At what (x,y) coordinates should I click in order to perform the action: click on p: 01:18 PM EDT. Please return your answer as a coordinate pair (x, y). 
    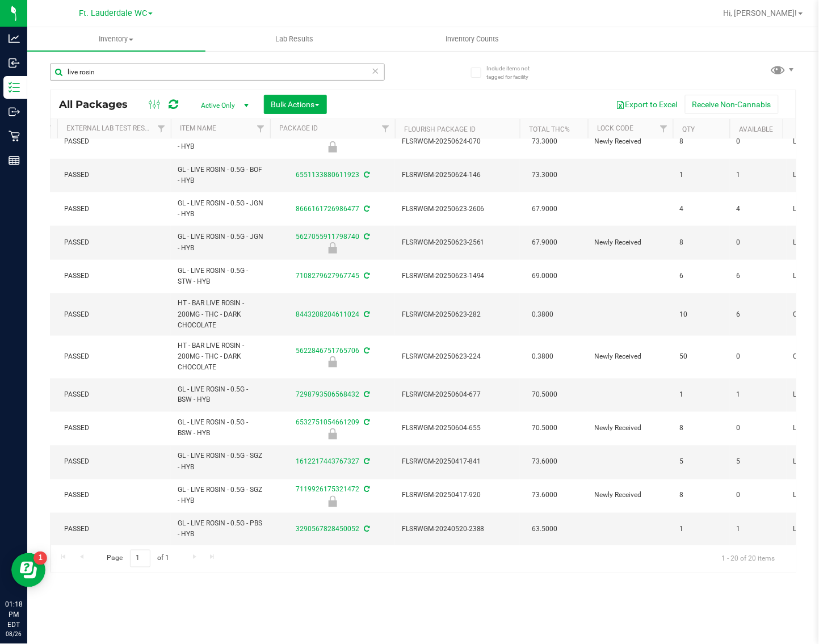
    Looking at the image, I should click on (13, 615).